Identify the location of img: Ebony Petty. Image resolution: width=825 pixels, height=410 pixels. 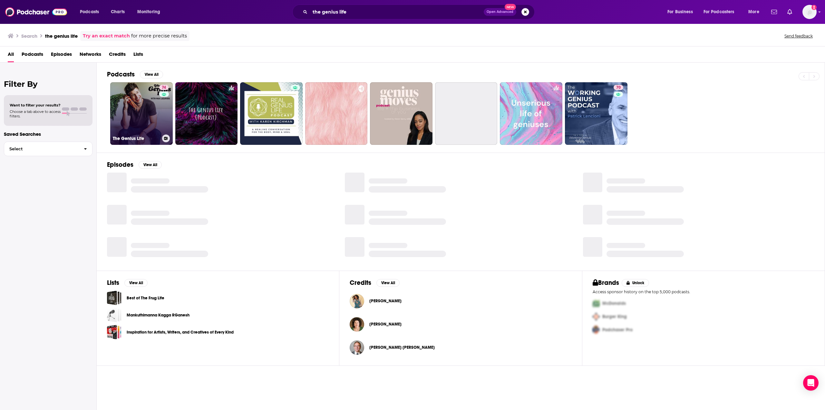
(357, 301).